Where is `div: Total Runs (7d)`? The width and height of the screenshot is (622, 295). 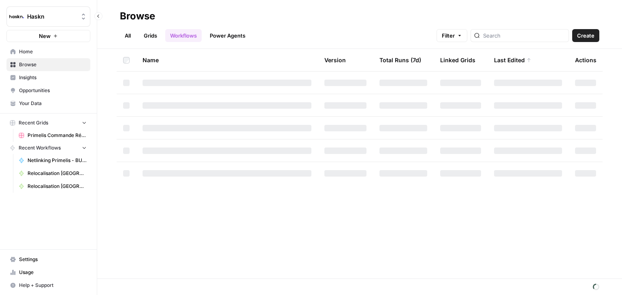 div: Total Runs (7d) is located at coordinates (400, 60).